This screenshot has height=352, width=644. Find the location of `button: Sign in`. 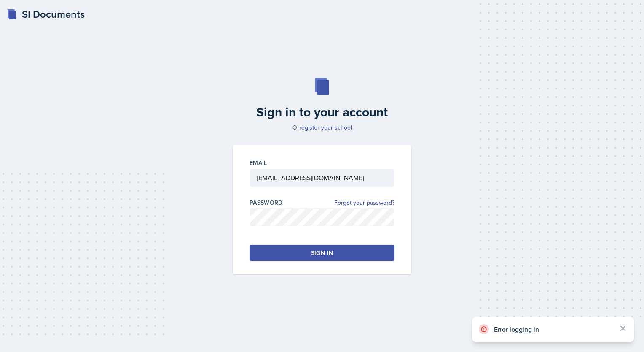

button: Sign in is located at coordinates (322, 253).